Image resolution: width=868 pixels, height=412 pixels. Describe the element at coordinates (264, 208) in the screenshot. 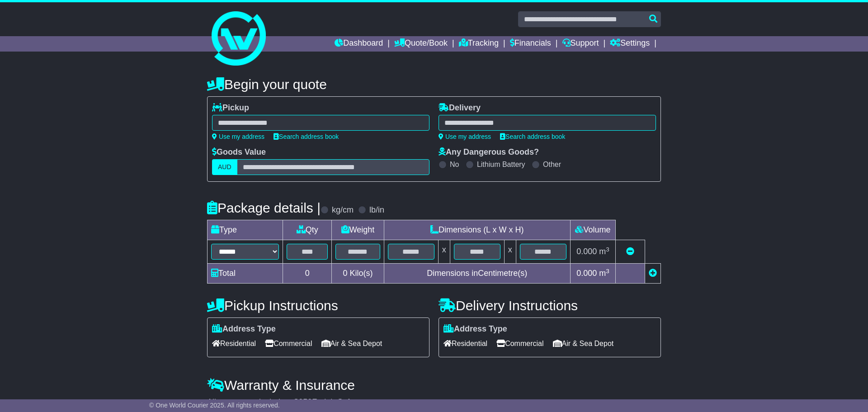

I see `h4: Package details |` at that location.